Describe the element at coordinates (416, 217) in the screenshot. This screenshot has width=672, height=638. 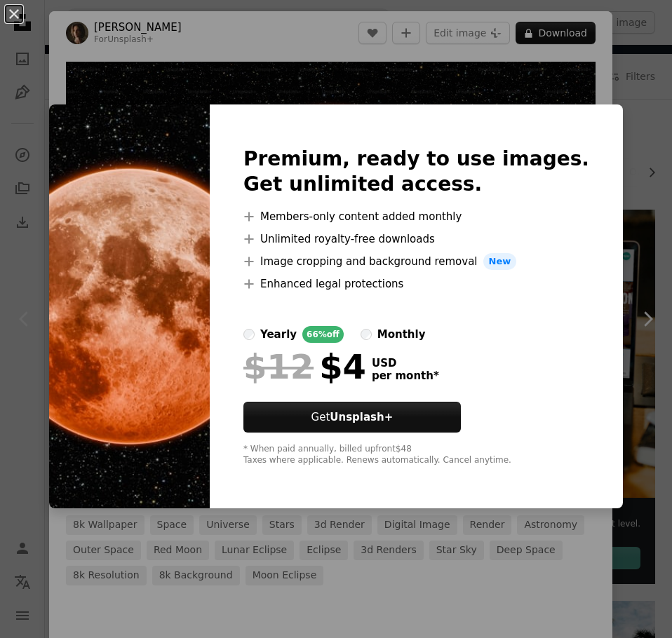
I see `li: Members-only content added monthly` at that location.